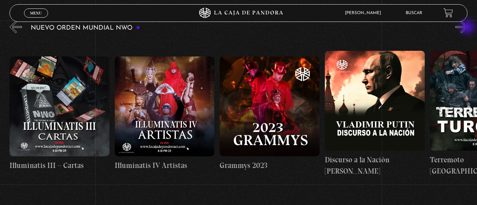  What do you see at coordinates (59, 166) in the screenshot?
I see `h4: Illuminatis III – Cartas` at bounding box center [59, 166].